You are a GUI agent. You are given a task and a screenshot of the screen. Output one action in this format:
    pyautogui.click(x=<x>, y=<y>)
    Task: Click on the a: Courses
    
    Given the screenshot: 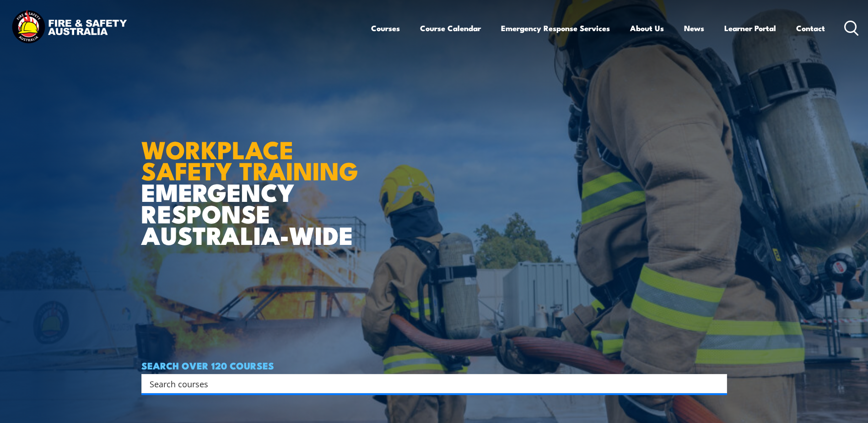 What is the action you would take?
    pyautogui.click(x=385, y=28)
    